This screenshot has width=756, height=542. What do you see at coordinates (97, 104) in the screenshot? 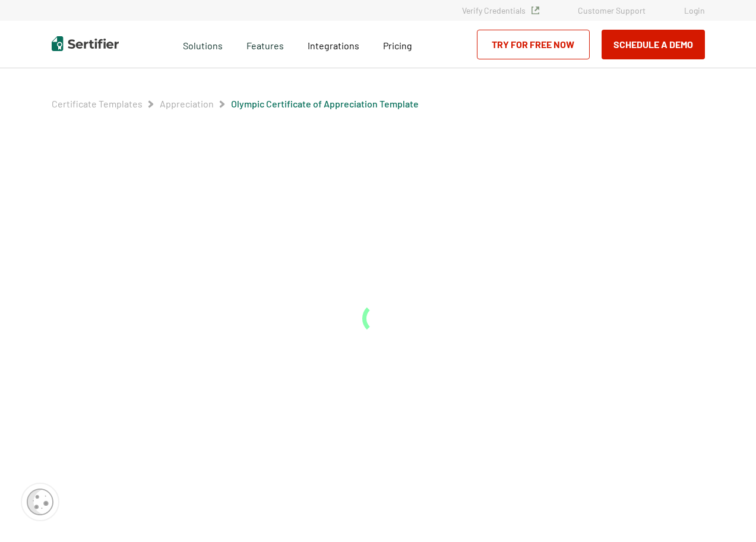
I see `span: Certificate Templates` at bounding box center [97, 104].